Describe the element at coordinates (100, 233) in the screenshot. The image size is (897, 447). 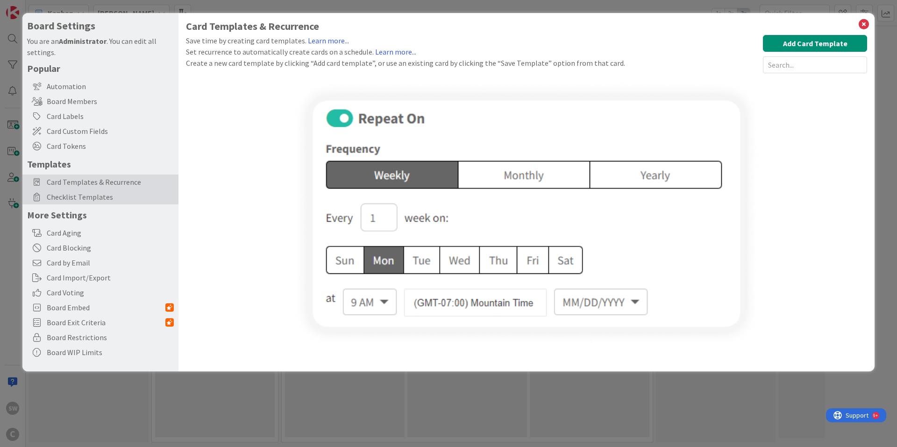
I see `div: Card Aging` at that location.